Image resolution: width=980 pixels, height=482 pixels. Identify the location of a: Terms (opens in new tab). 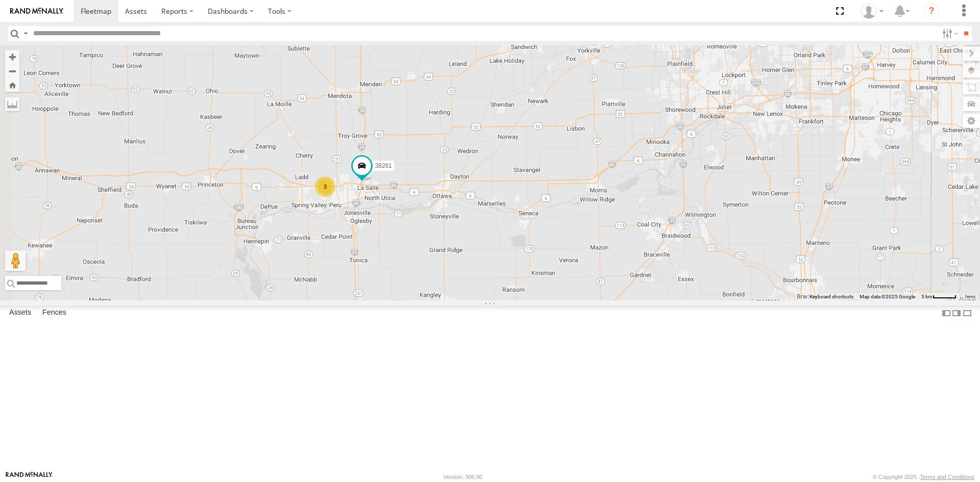
(970, 297).